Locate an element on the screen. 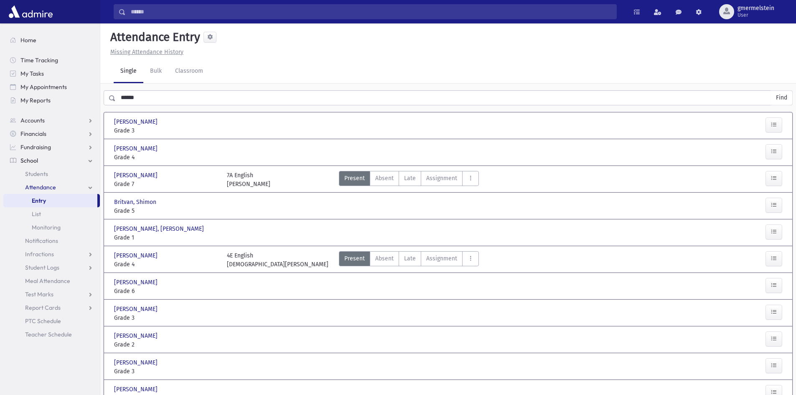 The width and height of the screenshot is (796, 395). span: Grade 6 is located at coordinates (166, 291).